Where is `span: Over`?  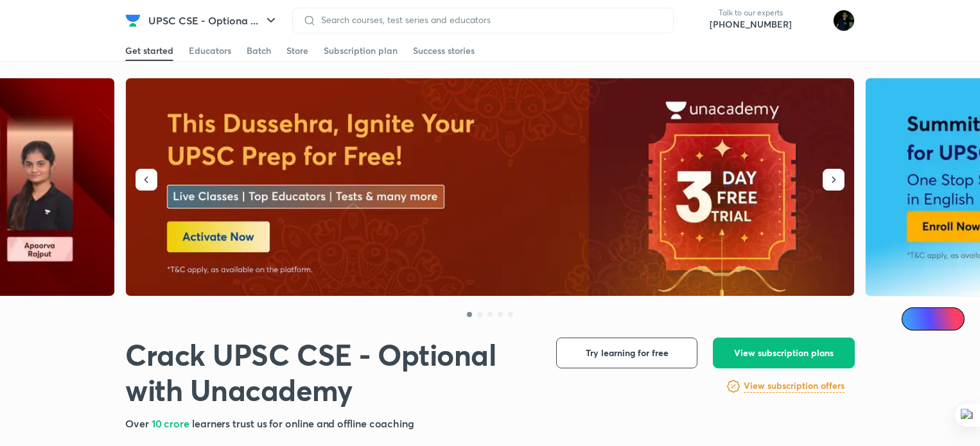 span: Over is located at coordinates (138, 423).